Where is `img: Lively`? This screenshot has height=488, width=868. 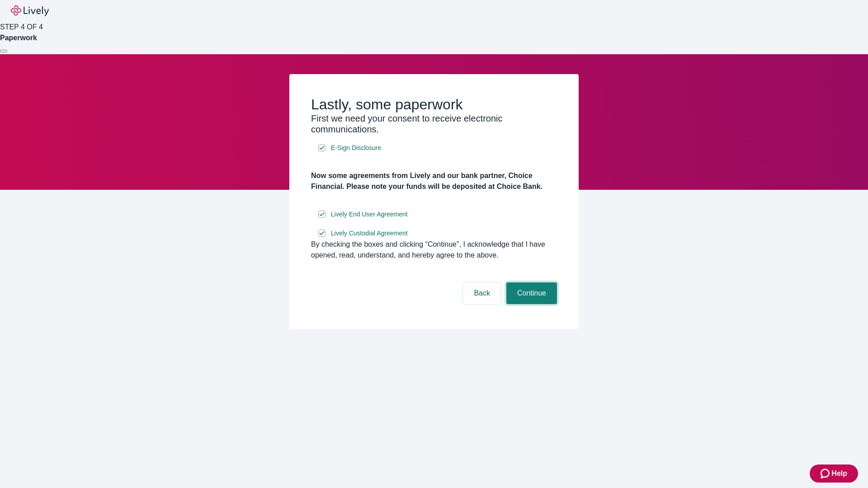
img: Lively is located at coordinates (30, 11).